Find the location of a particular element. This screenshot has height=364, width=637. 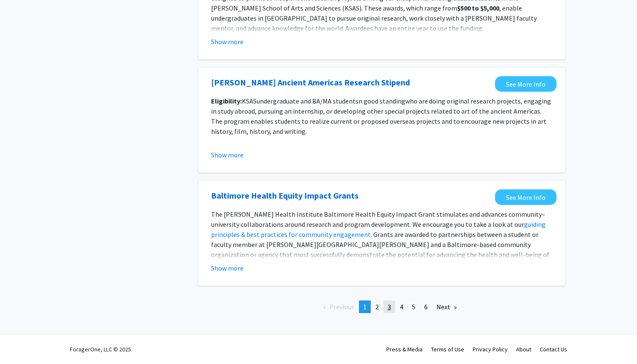

a: Contact Us is located at coordinates (553, 349).